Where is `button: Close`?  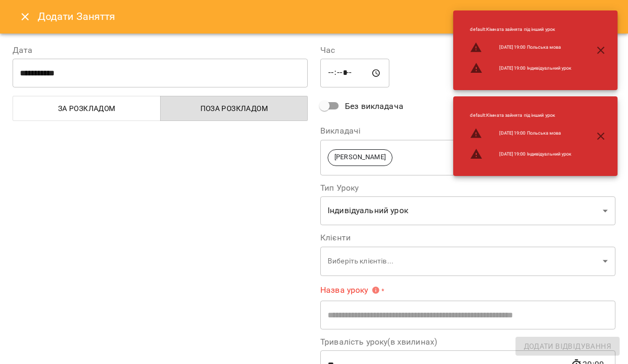 button: Close is located at coordinates (25, 17).